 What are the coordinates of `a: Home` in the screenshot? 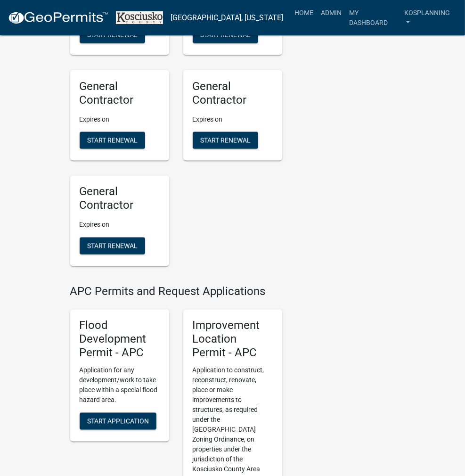 It's located at (304, 13).